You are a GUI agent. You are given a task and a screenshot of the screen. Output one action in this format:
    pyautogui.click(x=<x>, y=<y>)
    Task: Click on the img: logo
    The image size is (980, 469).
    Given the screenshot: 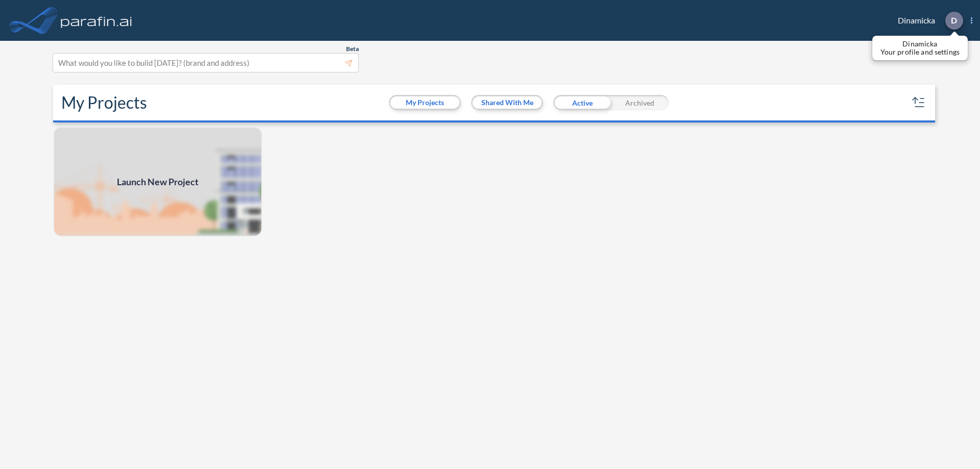 What is the action you would take?
    pyautogui.click(x=96, y=20)
    